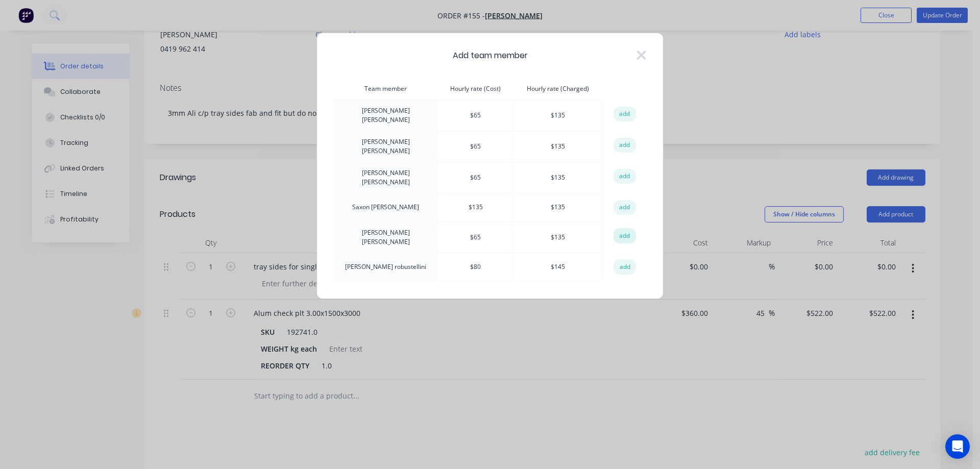  Describe the element at coordinates (624, 89) in the screenshot. I see `th: action` at that location.